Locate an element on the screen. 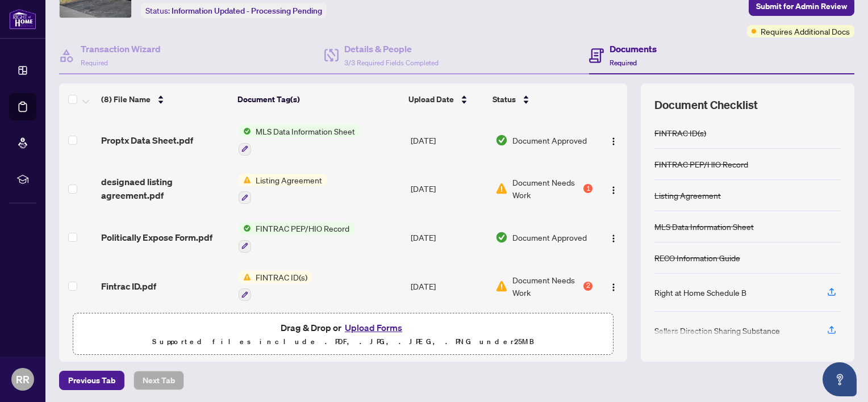 This screenshot has width=868, height=402. div: Sellers Direction Sharing Substance is located at coordinates (717, 331).